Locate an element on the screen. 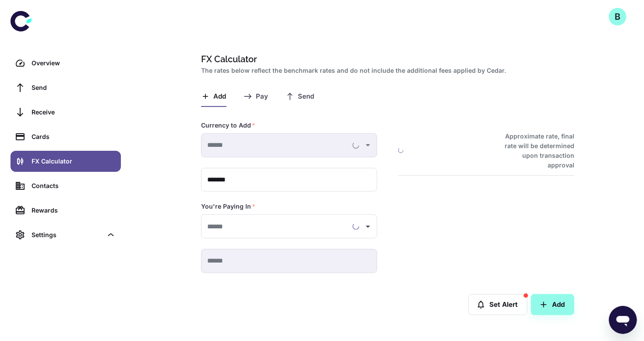 The width and height of the screenshot is (644, 341). a: Send is located at coordinates (66, 87).